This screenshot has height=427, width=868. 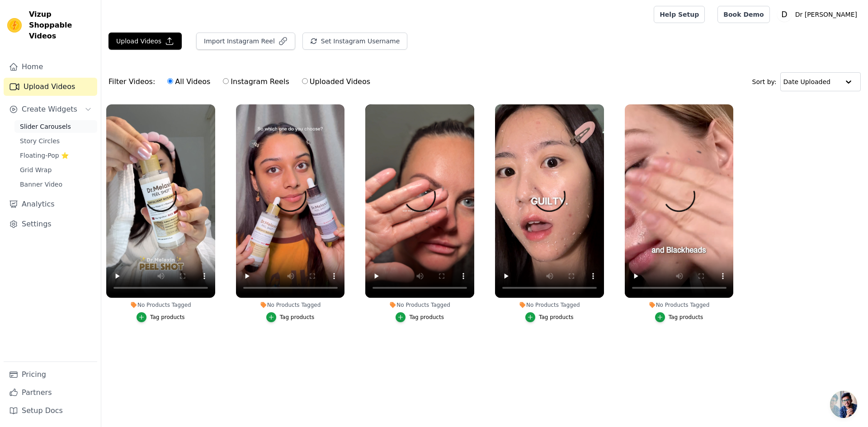 What do you see at coordinates (305, 81) in the screenshot?
I see `input: Uploaded Videos` at bounding box center [305, 81].